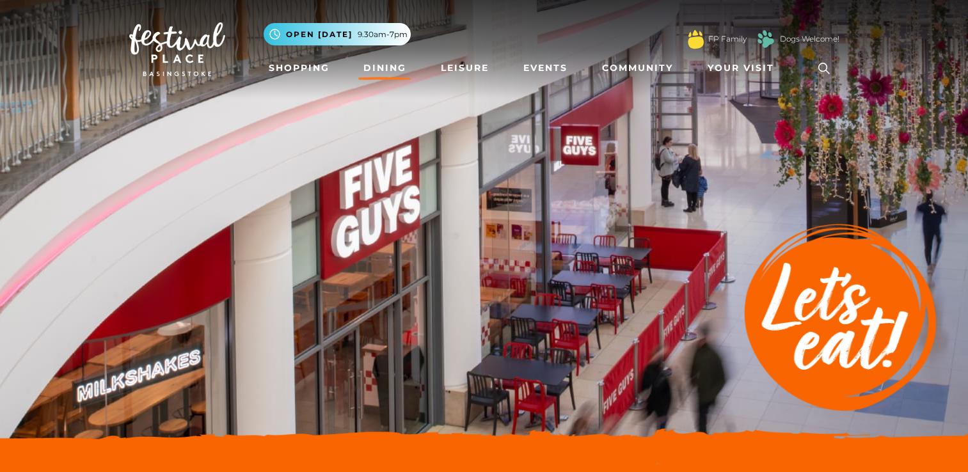 The image size is (968, 472). Describe the element at coordinates (741, 68) in the screenshot. I see `span: Your Visit` at that location.